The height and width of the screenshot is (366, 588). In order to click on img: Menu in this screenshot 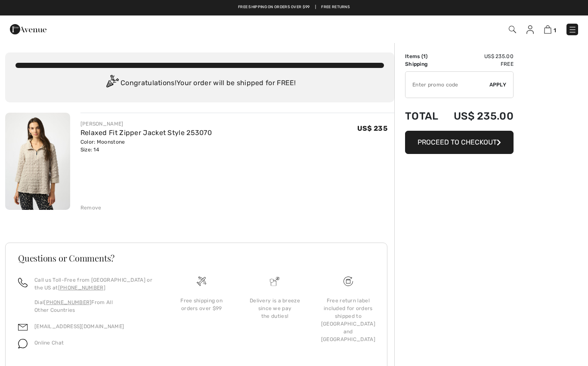, I will do `click(572, 29)`.